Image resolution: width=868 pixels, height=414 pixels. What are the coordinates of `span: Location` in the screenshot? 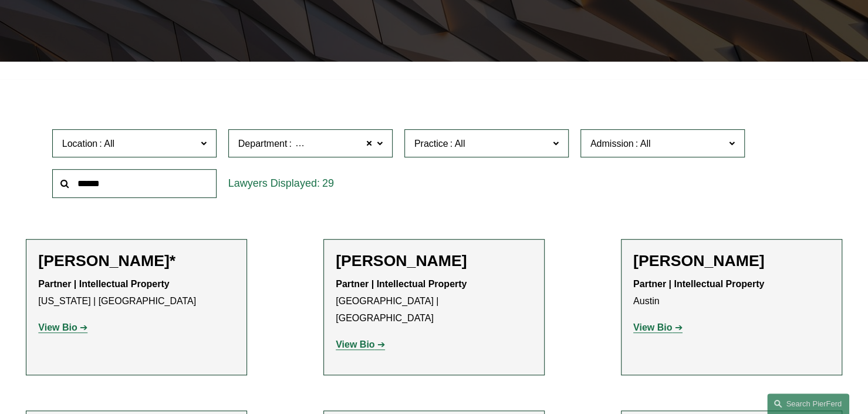 It's located at (80, 143).